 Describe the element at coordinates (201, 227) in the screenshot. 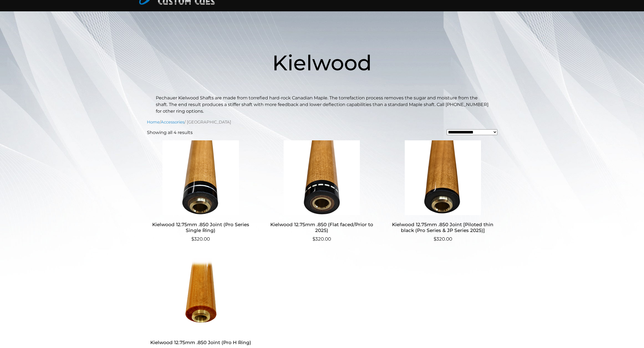

I see `h2: Kielwood 12.75mm .850 Joint (Pro Series Single Ring)` at that location.